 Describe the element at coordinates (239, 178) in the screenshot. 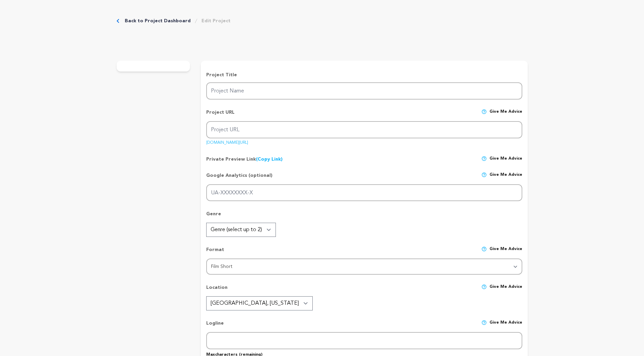

I see `p: Google Analytics (optional)` at that location.